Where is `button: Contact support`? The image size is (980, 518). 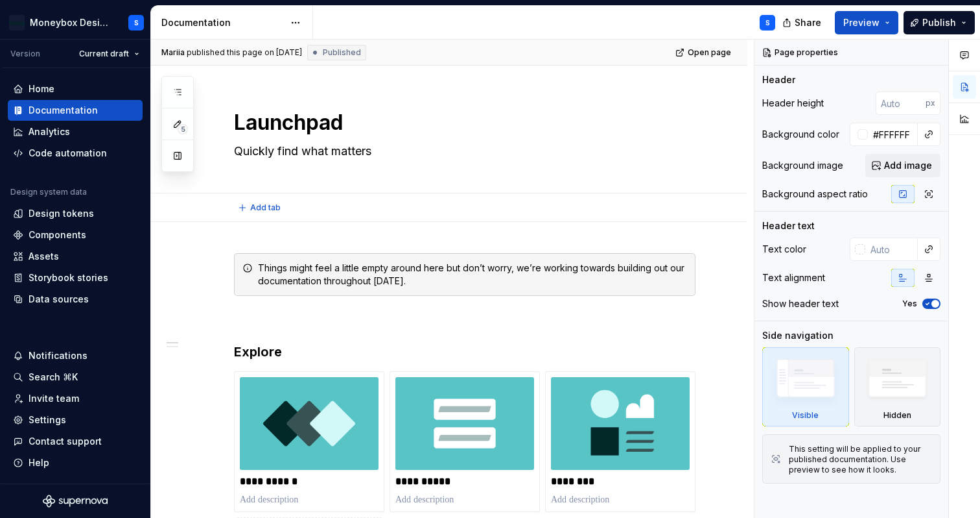
button: Contact support is located at coordinates (76, 442).